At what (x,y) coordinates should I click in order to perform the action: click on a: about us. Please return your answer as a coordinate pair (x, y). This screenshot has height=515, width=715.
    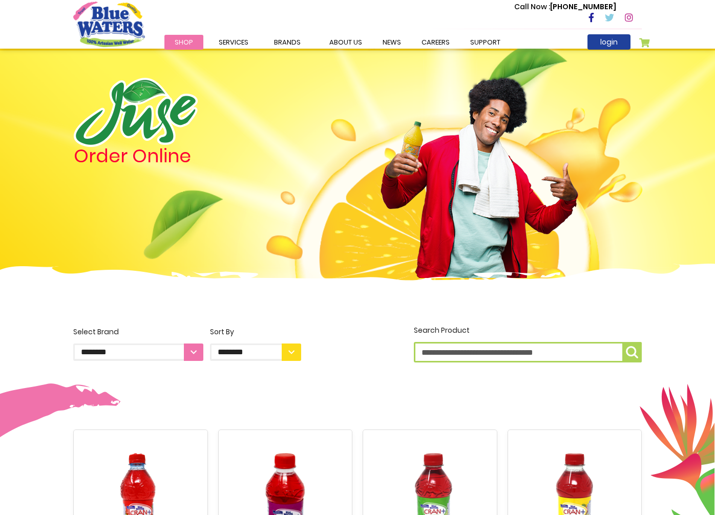
    Looking at the image, I should click on (345, 42).